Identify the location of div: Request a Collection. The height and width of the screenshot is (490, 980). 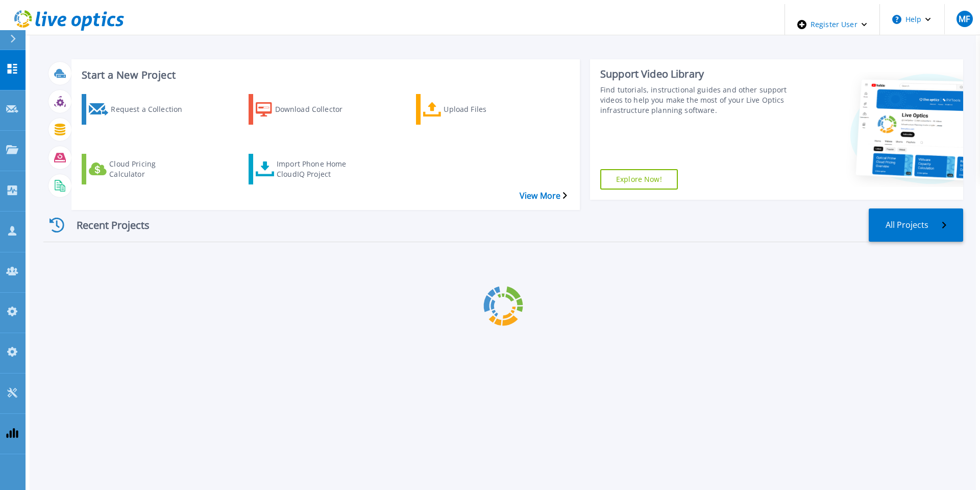
(152, 109).